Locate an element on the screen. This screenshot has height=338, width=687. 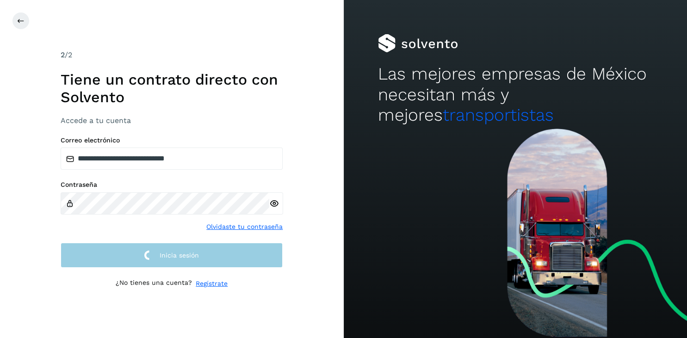
span: Inicia sesión is located at coordinates (179, 256).